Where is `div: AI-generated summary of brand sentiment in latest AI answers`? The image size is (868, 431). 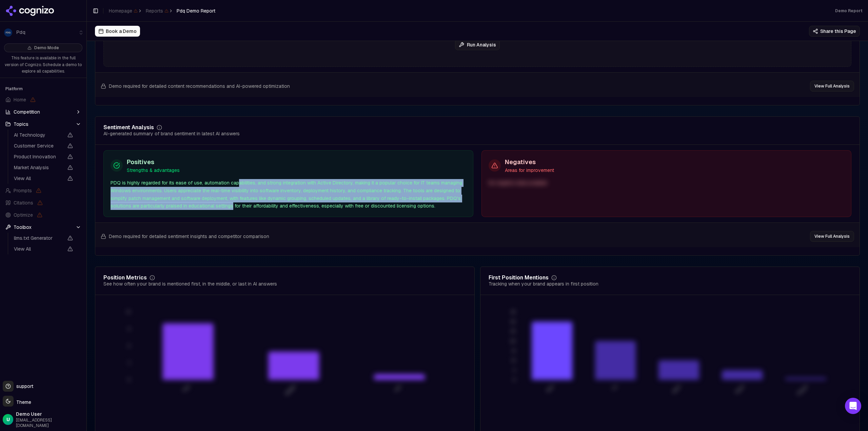 div: AI-generated summary of brand sentiment in latest AI answers is located at coordinates (172, 134).